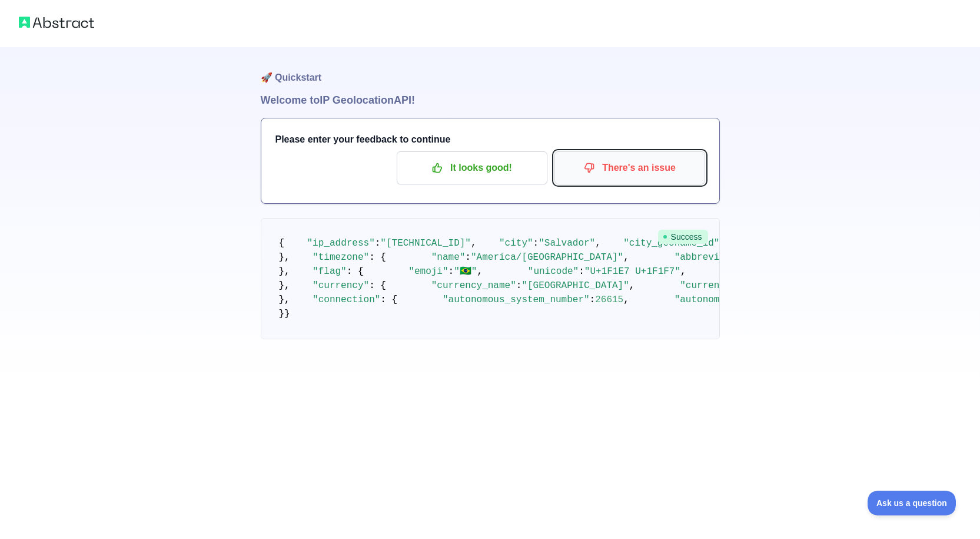  Describe the element at coordinates (341, 243) in the screenshot. I see `span: "ip_address"` at that location.